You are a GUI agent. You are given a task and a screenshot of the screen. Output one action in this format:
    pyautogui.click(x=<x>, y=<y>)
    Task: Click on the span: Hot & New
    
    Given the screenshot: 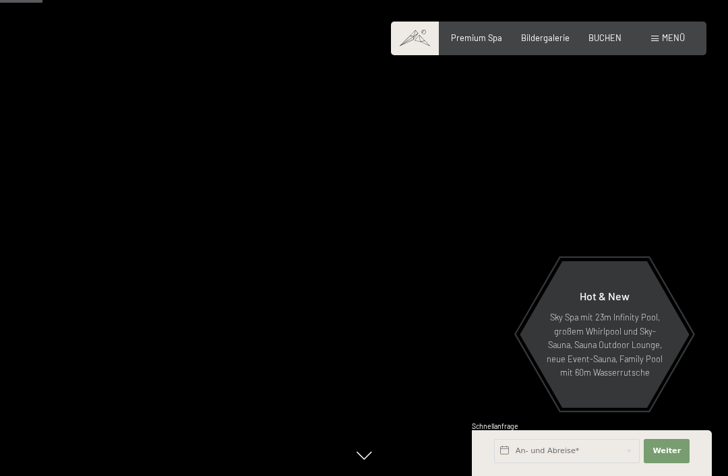 What is the action you would take?
    pyautogui.click(x=604, y=296)
    